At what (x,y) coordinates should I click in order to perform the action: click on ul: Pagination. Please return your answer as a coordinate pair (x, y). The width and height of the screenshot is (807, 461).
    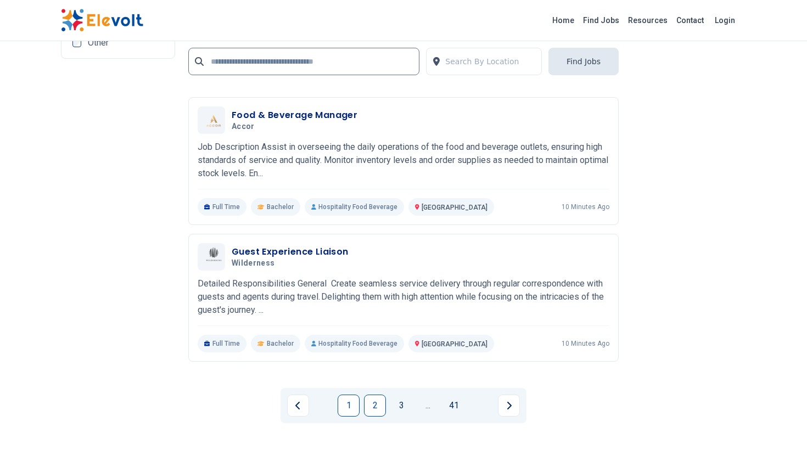
    Looking at the image, I should click on (403, 406).